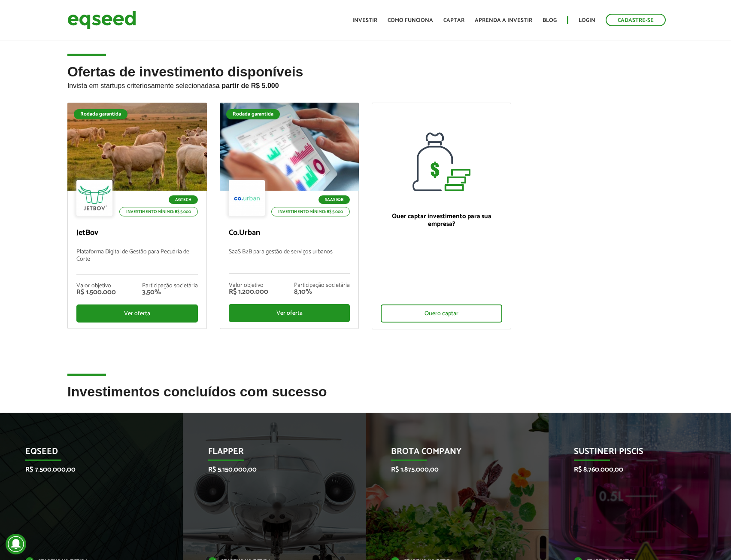 The width and height of the screenshot is (731, 560). I want to click on p: Quer captar investimento para sua empresa?, so click(442, 220).